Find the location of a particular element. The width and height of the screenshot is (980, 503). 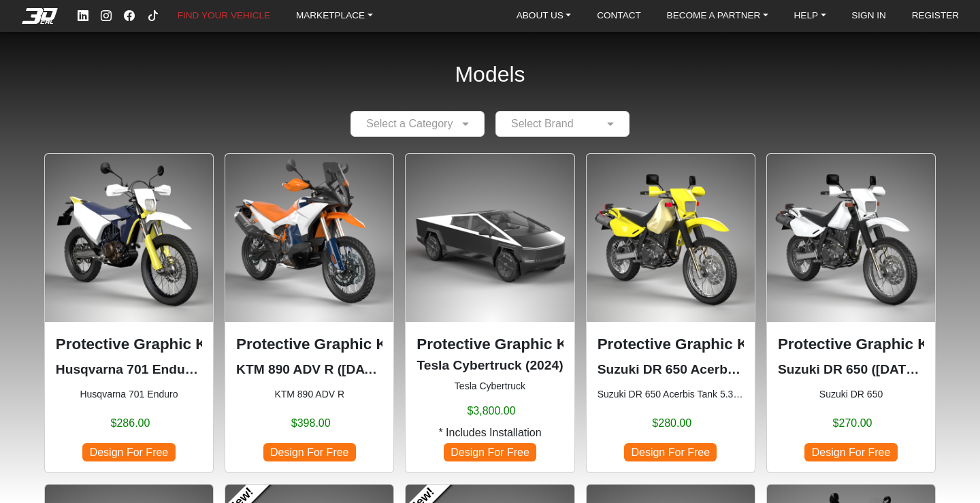

img: 890 ADV R null2023-2025 is located at coordinates (309, 237).